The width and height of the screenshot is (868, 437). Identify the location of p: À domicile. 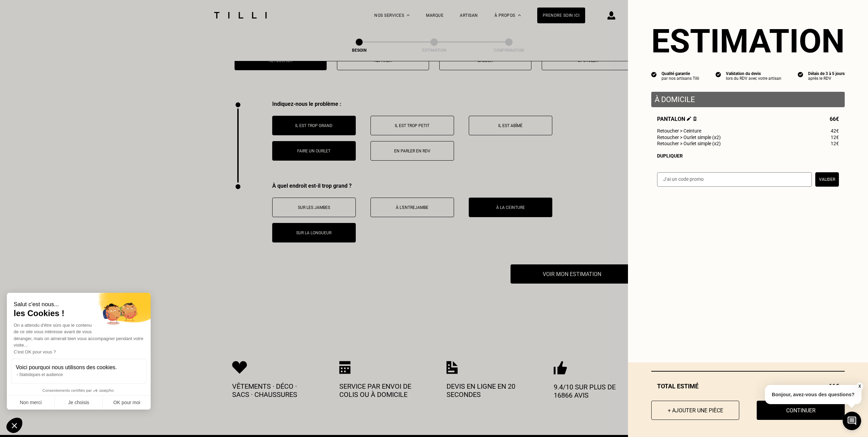
(748, 99).